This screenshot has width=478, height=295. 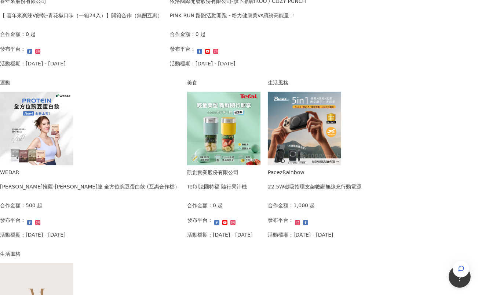 I want to click on div: Tefal法國特福 隨行果汁機, so click(x=217, y=186).